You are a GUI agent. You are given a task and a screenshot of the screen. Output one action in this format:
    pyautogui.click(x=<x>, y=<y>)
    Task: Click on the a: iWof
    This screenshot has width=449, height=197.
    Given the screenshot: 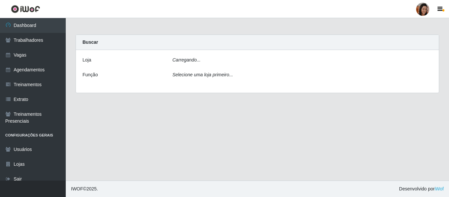 What is the action you would take?
    pyautogui.click(x=439, y=189)
    